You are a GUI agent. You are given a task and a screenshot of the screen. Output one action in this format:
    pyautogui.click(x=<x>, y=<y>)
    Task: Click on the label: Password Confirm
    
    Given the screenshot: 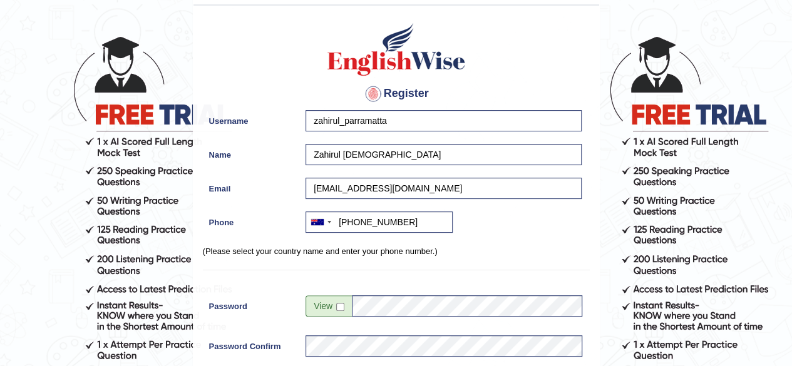 What is the action you would take?
    pyautogui.click(x=251, y=344)
    